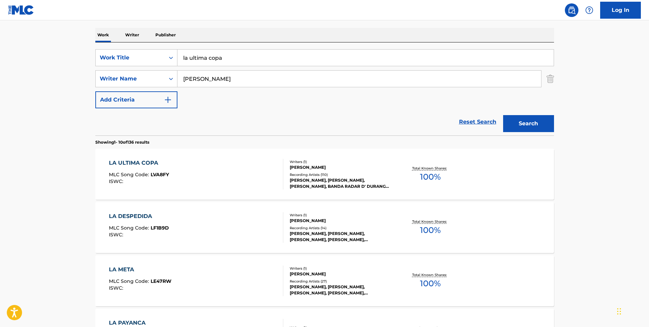 This screenshot has height=327, width=649. What do you see at coordinates (341, 174) in the screenshot?
I see `div: Recording Artists ( 110 )` at bounding box center [341, 174].